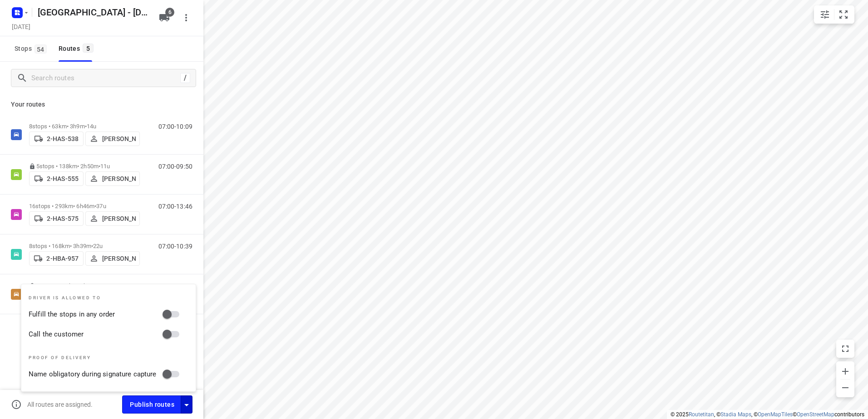 The height and width of the screenshot is (419, 868). I want to click on p: 07:00-10:09, so click(175, 126).